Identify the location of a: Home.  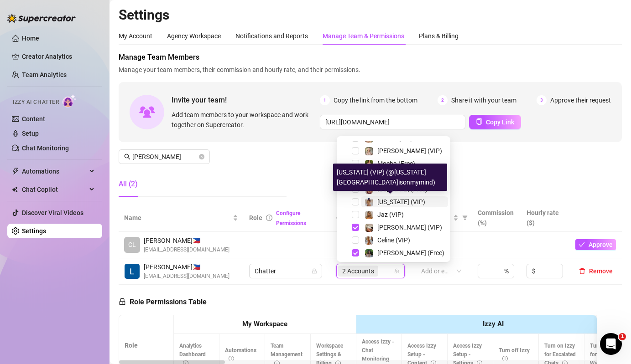
(31, 39).